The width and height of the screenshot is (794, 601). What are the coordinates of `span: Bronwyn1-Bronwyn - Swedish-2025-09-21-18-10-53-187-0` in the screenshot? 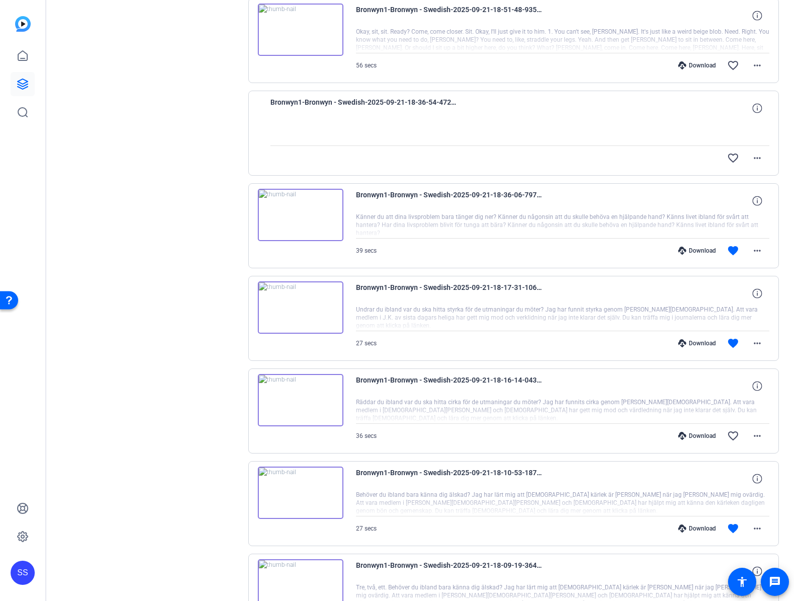 It's located at (449, 479).